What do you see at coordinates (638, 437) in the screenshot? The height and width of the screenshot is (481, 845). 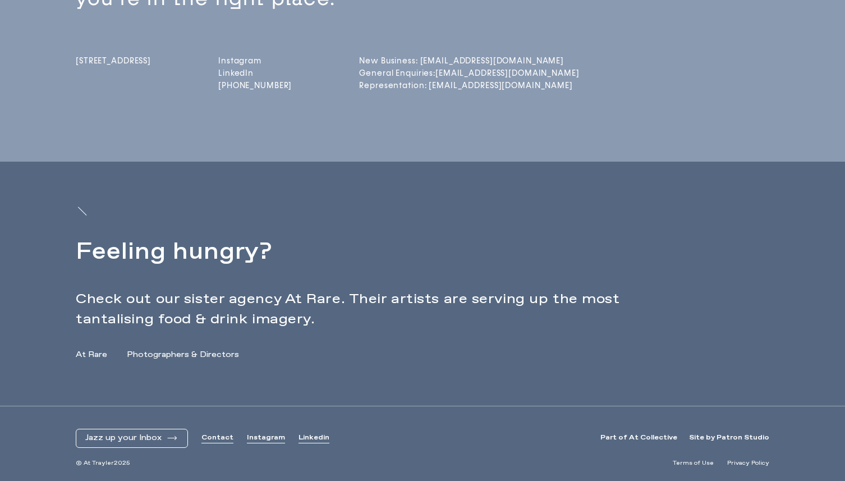 I see `a: Part of At Collective` at bounding box center [638, 437].